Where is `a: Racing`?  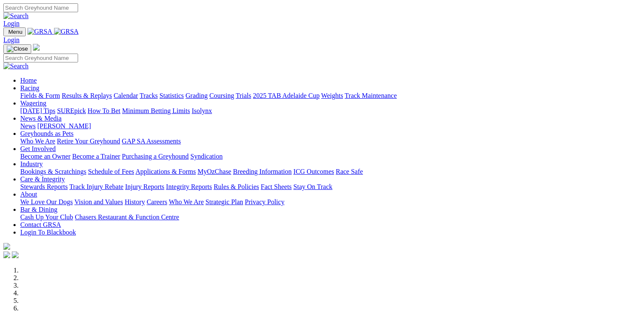
a: Racing is located at coordinates (30, 88).